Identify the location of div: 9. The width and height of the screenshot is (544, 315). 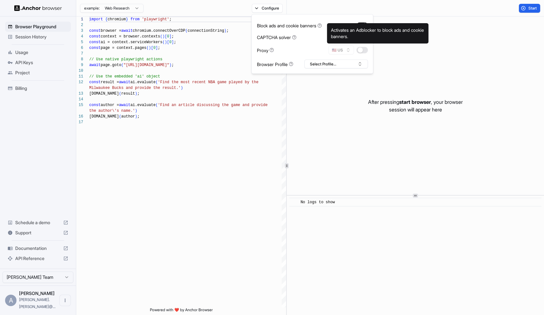
(80, 65).